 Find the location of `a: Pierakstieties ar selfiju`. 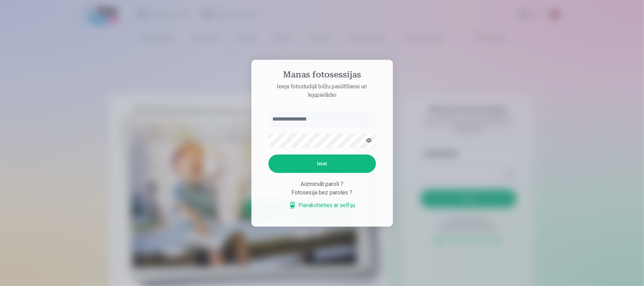

a: Pierakstieties ar selfiju is located at coordinates (322, 206).